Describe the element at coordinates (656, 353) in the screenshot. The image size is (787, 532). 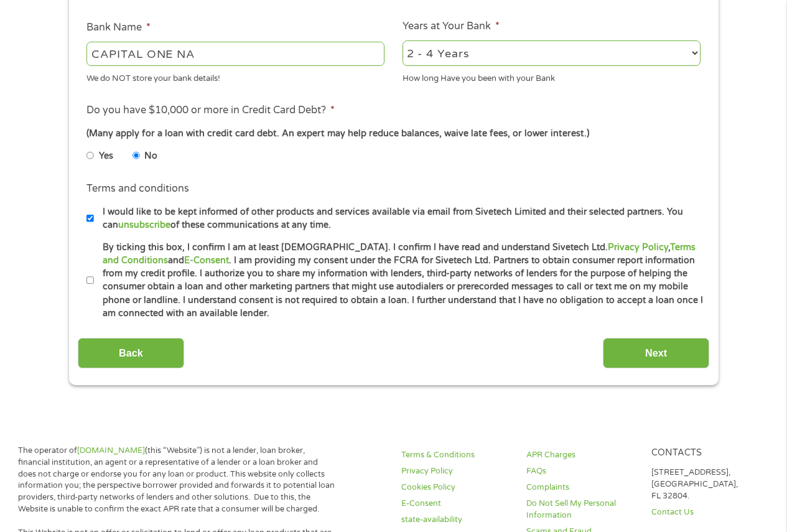
I see `input: Next` at that location.